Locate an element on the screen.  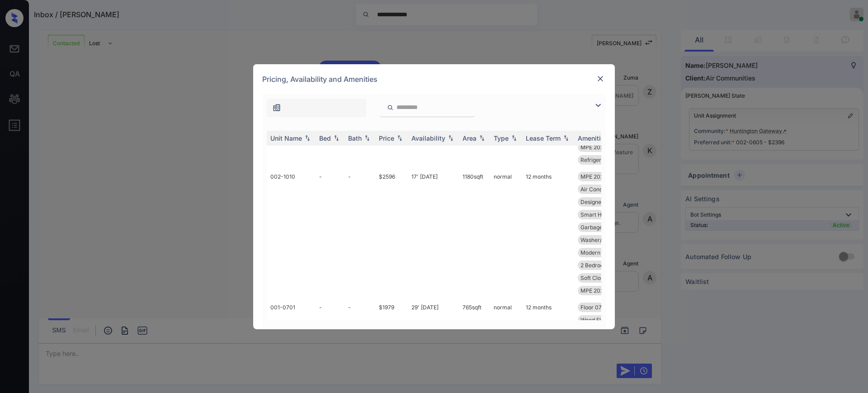
span: Floor 07 is located at coordinates (591, 307).